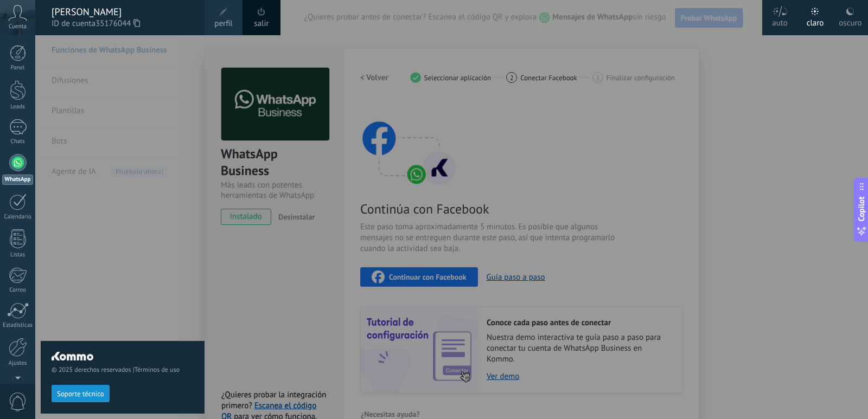 The image size is (868, 419). What do you see at coordinates (18, 363) in the screenshot?
I see `div: Ajustes` at bounding box center [18, 363].